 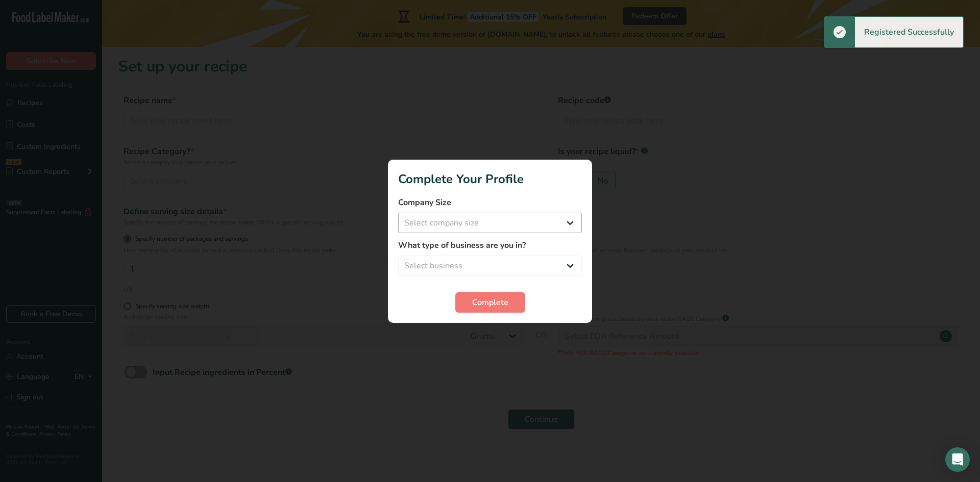 What do you see at coordinates (490, 179) in the screenshot?
I see `h1: Complete Your Profile` at bounding box center [490, 179].